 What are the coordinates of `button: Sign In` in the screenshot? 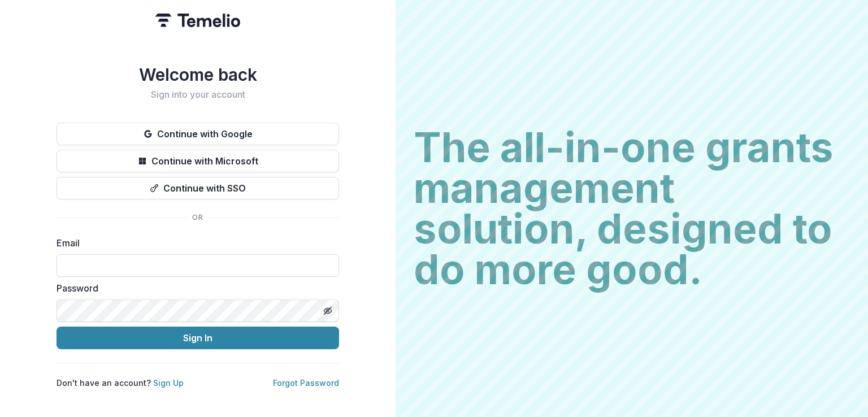 It's located at (198, 338).